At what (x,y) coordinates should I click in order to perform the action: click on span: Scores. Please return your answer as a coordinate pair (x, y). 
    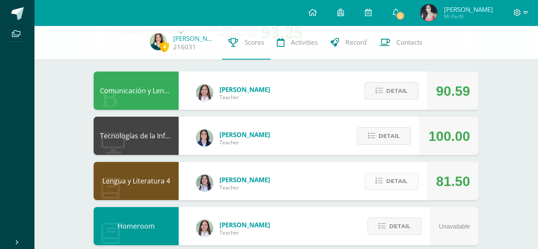
    Looking at the image, I should click on (254, 42).